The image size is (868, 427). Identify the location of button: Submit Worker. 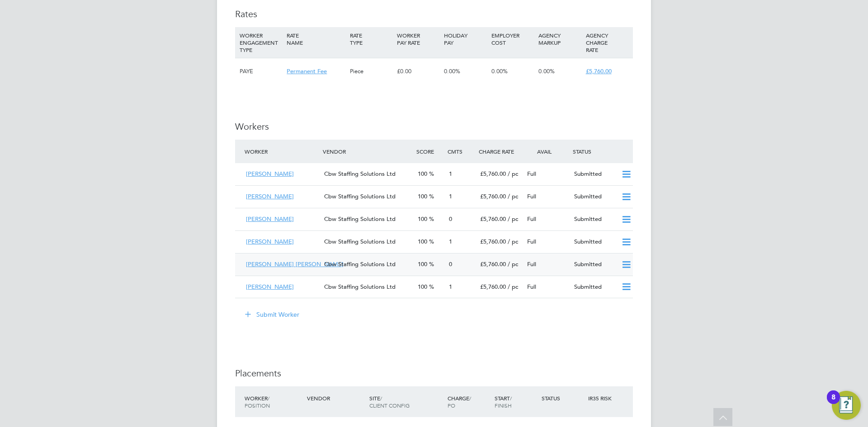
(273, 314).